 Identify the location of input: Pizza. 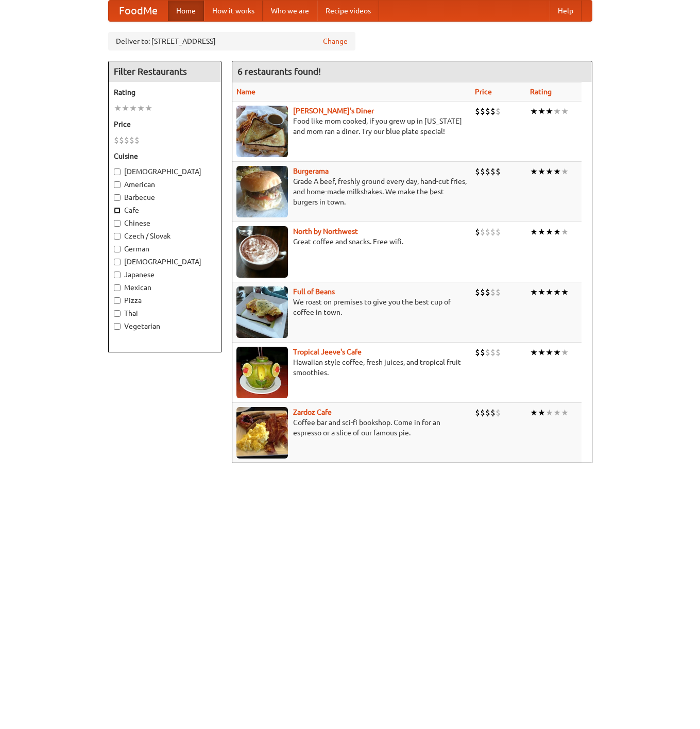
(117, 300).